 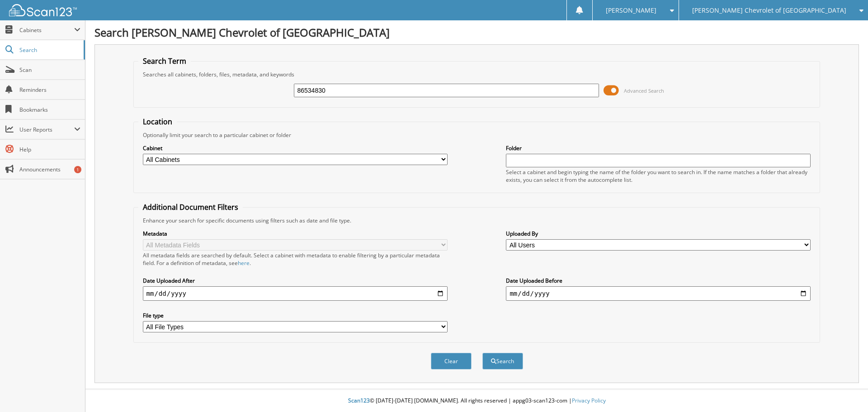 I want to click on label: Date Uploaded After, so click(x=295, y=280).